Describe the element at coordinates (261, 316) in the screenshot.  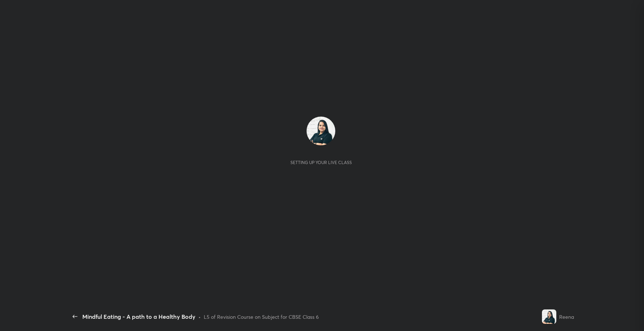
I see `div: L5 of Revision Course on Subject for CBSE Class 6` at that location.